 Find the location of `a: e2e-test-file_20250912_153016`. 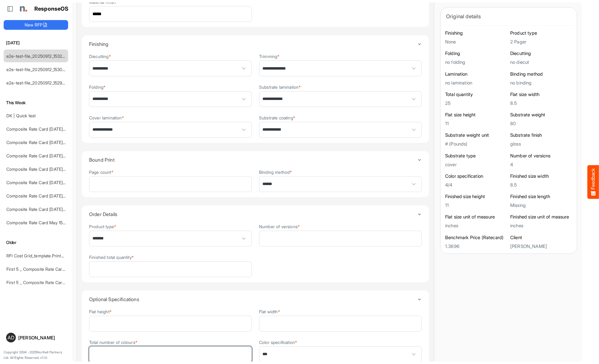

a: e2e-test-file_20250912_153016 is located at coordinates (36, 69).